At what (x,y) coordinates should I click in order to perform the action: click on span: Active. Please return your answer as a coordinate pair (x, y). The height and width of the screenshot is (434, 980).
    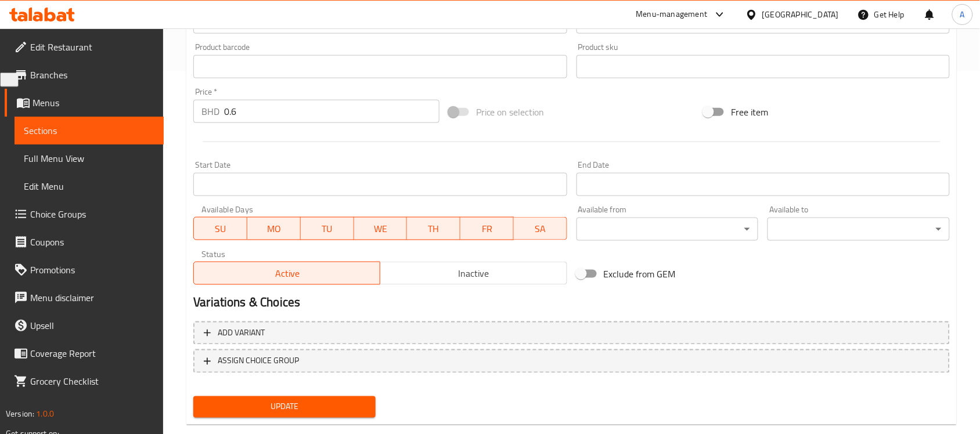
    Looking at the image, I should click on (287, 273).